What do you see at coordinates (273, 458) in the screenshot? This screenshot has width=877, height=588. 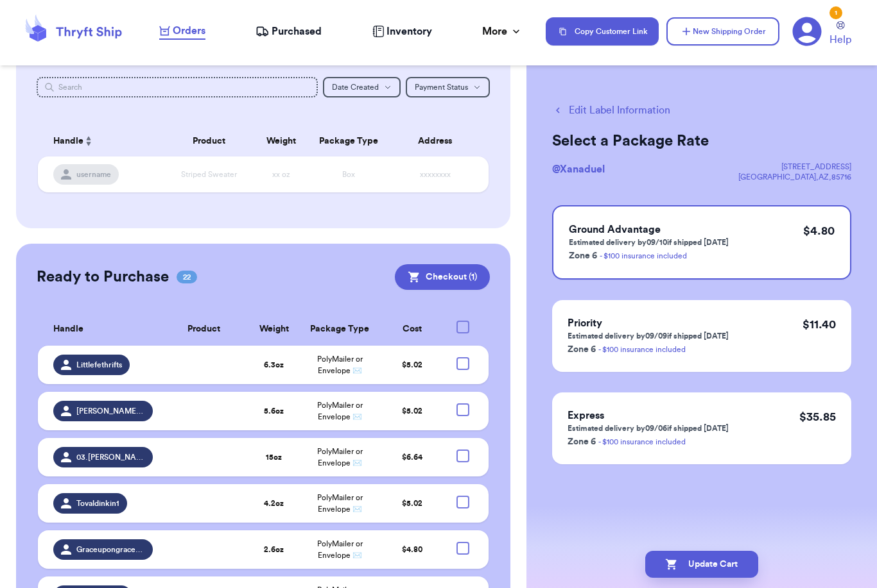 I see `strong: 15 oz` at bounding box center [273, 458].